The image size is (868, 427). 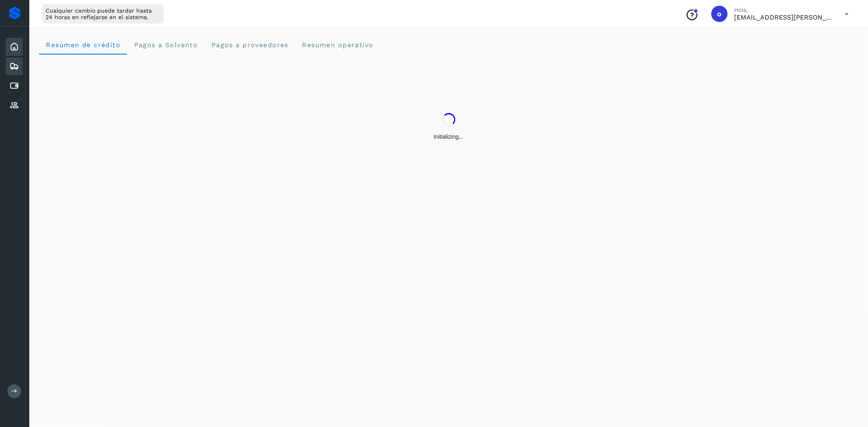 What do you see at coordinates (14, 46) in the screenshot?
I see `div: Inicio` at bounding box center [14, 46].